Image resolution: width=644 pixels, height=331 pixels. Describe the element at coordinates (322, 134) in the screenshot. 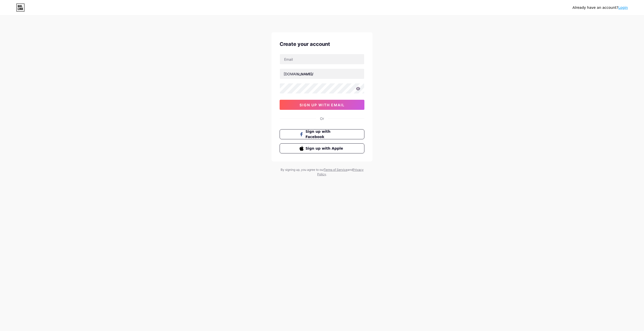

I see `button: Sign up with Facebook` at that location.